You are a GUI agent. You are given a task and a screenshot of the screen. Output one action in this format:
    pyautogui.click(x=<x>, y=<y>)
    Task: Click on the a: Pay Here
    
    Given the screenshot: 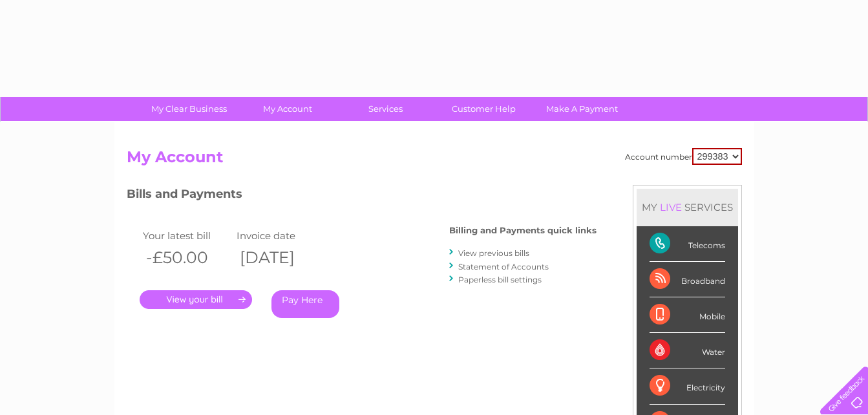 What is the action you would take?
    pyautogui.click(x=305, y=304)
    